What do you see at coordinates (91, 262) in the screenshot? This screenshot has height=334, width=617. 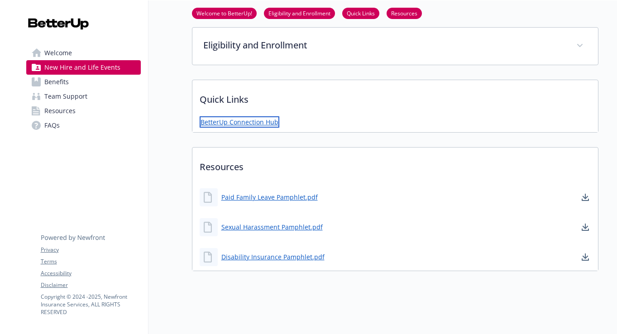 I see `a: Terms` at bounding box center [91, 262].